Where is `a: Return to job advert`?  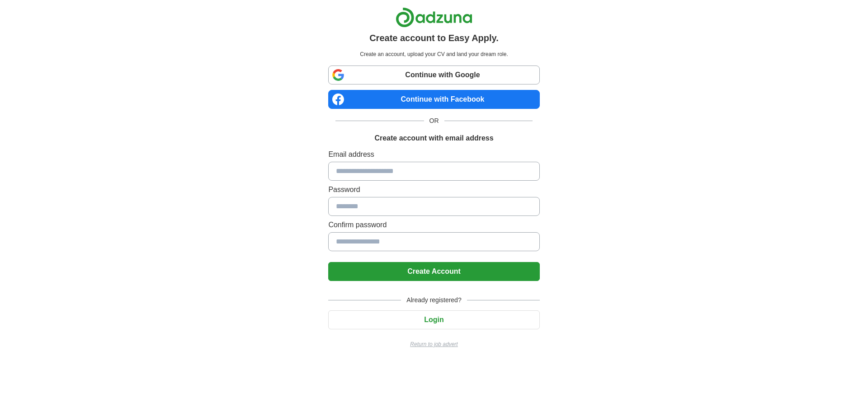
a: Return to job advert is located at coordinates (434, 344).